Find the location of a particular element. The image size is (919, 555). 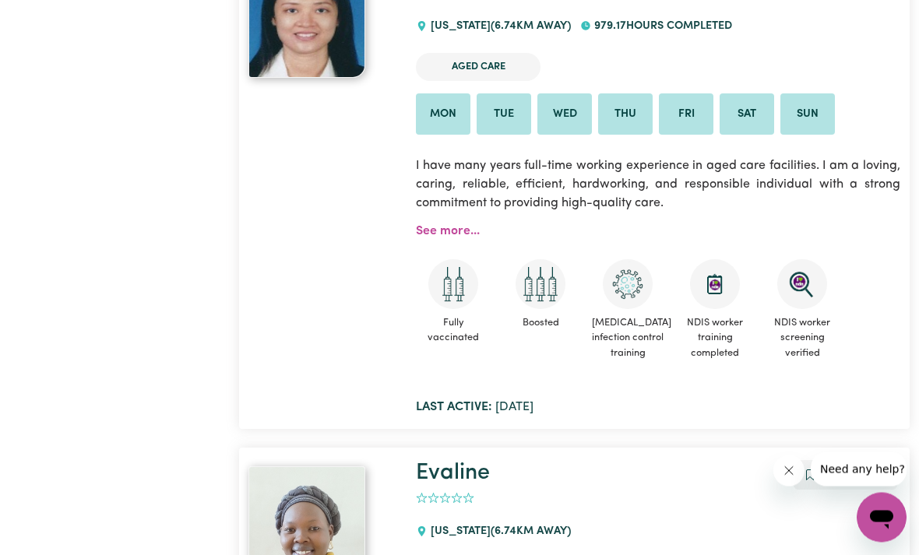

img: Care and support worker has received 2 doses of COVID-19 vaccine is located at coordinates (453, 285).